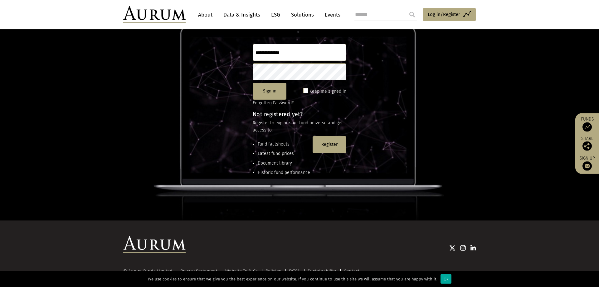  What do you see at coordinates (284, 144) in the screenshot?
I see `li: Fund factsheets` at bounding box center [284, 144].